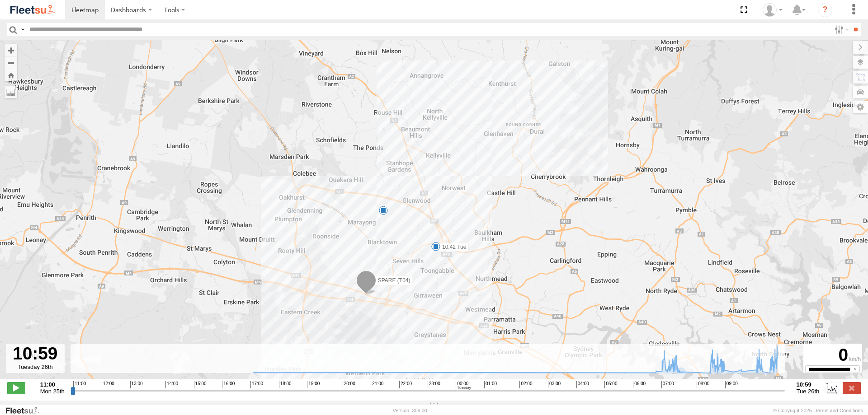 The image size is (868, 415). I want to click on span: 12:00, so click(108, 385).